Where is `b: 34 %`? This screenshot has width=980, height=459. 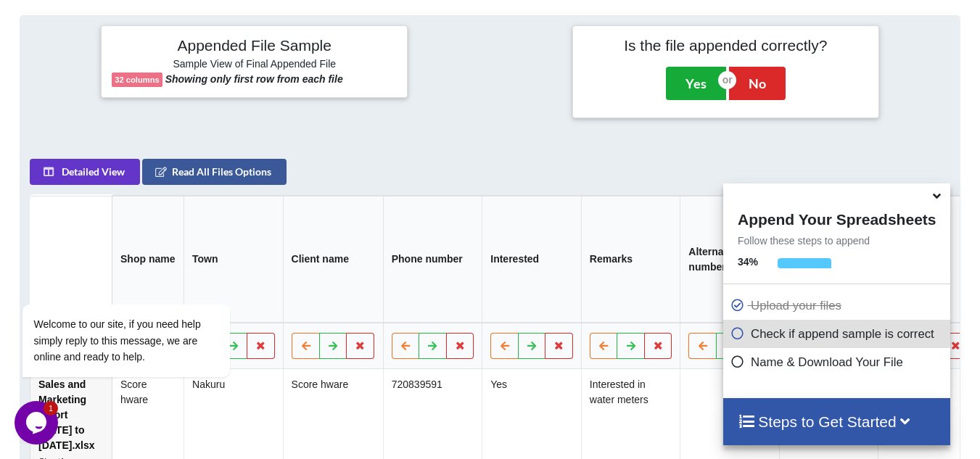 b: 34 % is located at coordinates (748, 262).